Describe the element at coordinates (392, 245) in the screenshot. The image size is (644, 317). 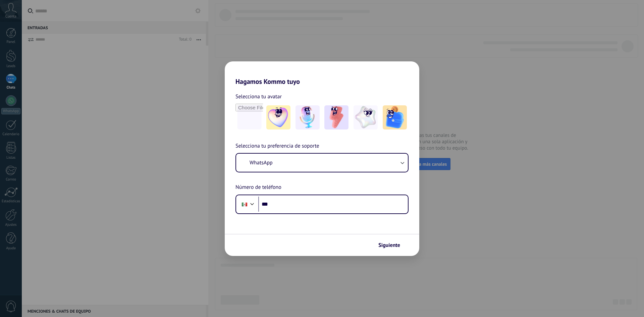
I see `button: Siguiente` at that location.